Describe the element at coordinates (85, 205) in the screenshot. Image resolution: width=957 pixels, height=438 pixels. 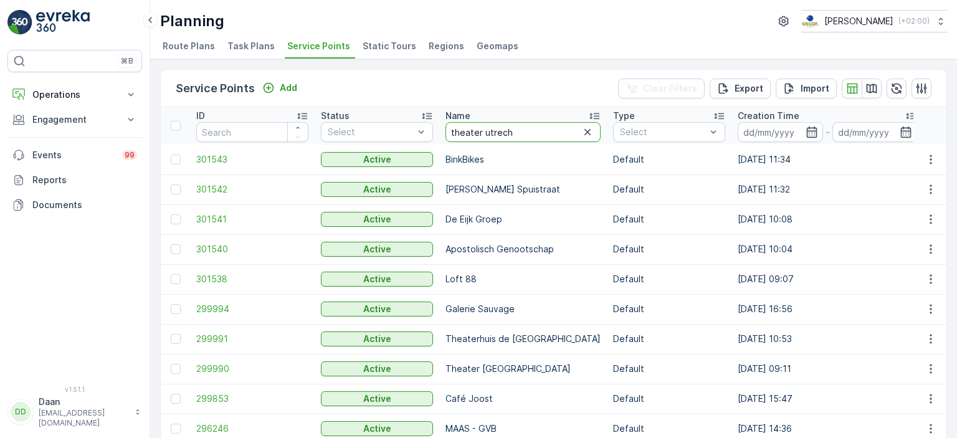
I see `p: Documents` at that location.